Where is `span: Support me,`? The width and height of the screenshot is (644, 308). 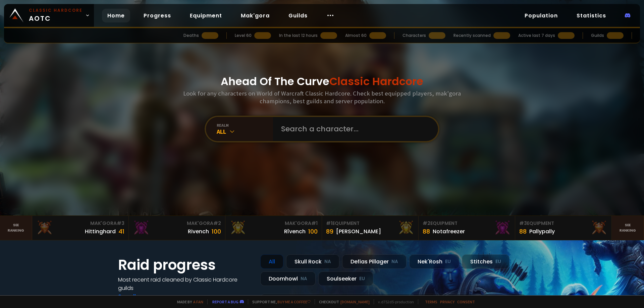 span: Support me, is located at coordinates (279, 301).